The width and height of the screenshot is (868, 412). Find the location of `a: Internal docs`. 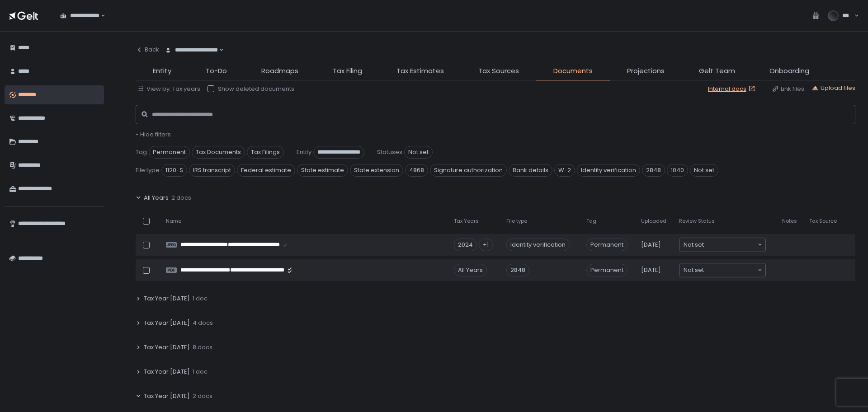

a: Internal docs is located at coordinates (732, 89).